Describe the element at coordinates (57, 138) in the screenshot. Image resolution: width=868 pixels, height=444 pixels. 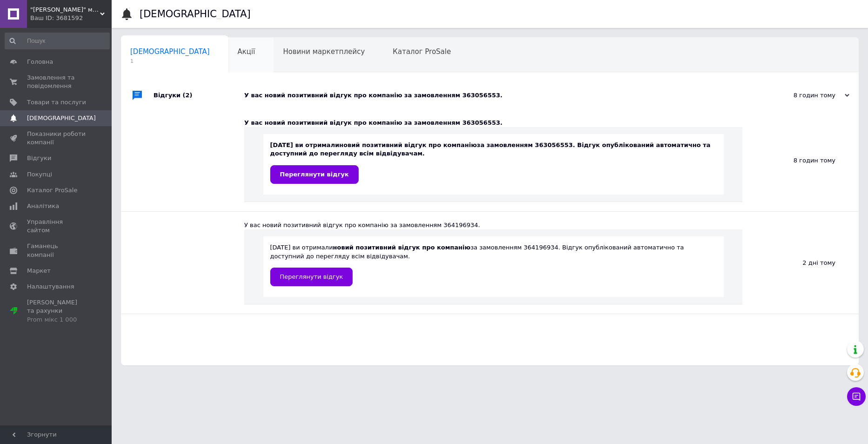
I see `span: Показники роботи компанії` at that location.